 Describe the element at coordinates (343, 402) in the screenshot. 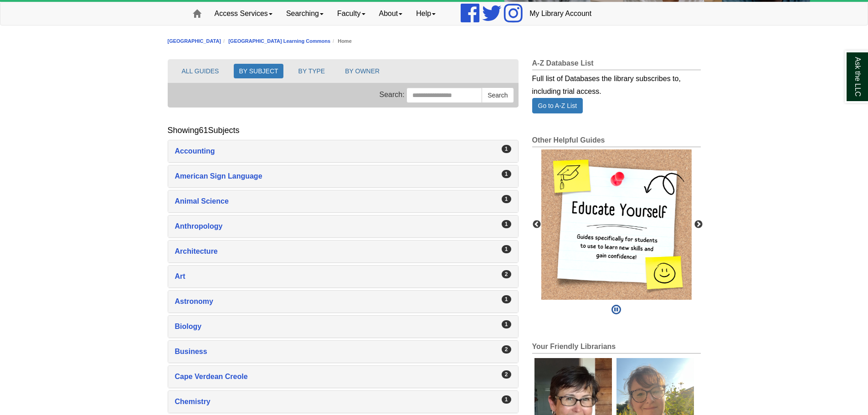

I see `div: Chemistry` at that location.